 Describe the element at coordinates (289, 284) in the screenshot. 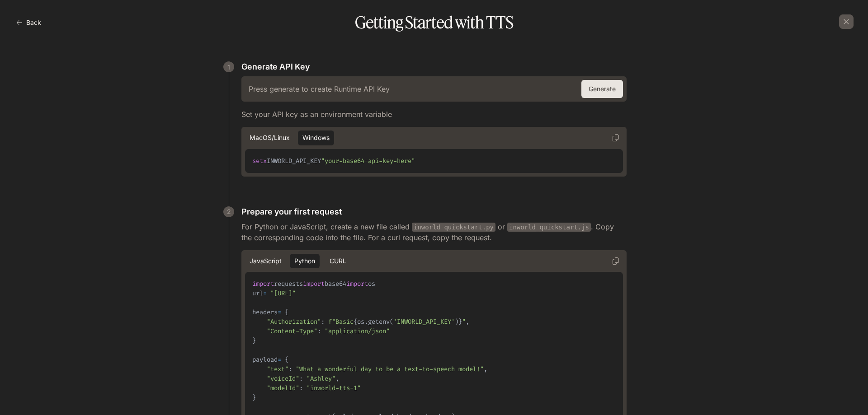

I see `span: requests` at that location.